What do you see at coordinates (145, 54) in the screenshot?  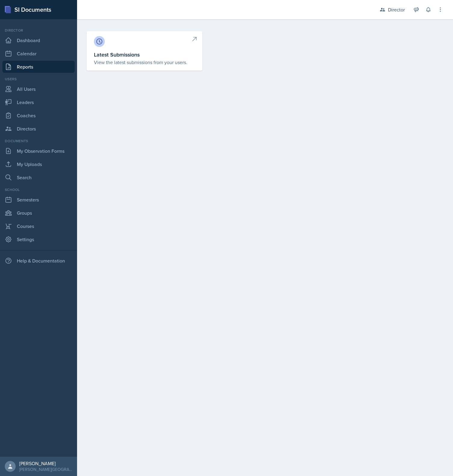 I see `h3: Latest Submissions` at bounding box center [145, 54].